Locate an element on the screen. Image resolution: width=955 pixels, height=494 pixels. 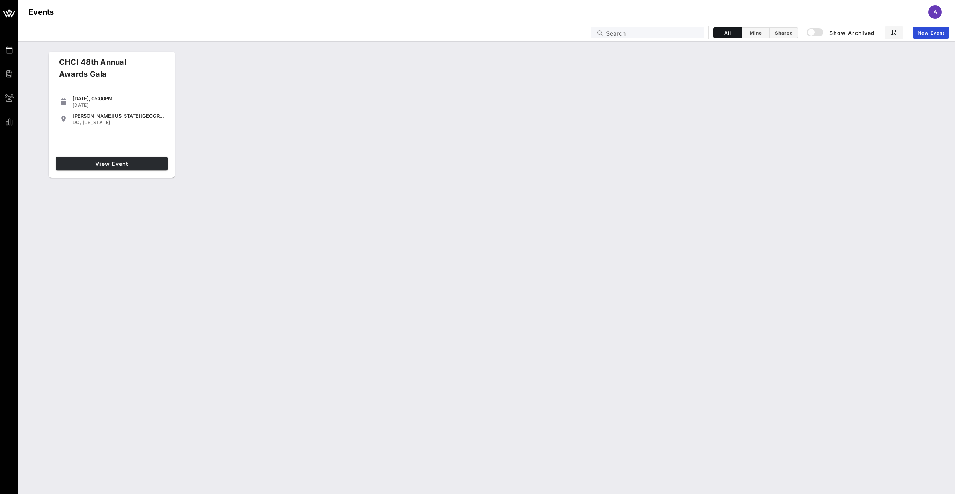
div: CHCI 48th Annual Awards Gala is located at coordinates (106, 71).